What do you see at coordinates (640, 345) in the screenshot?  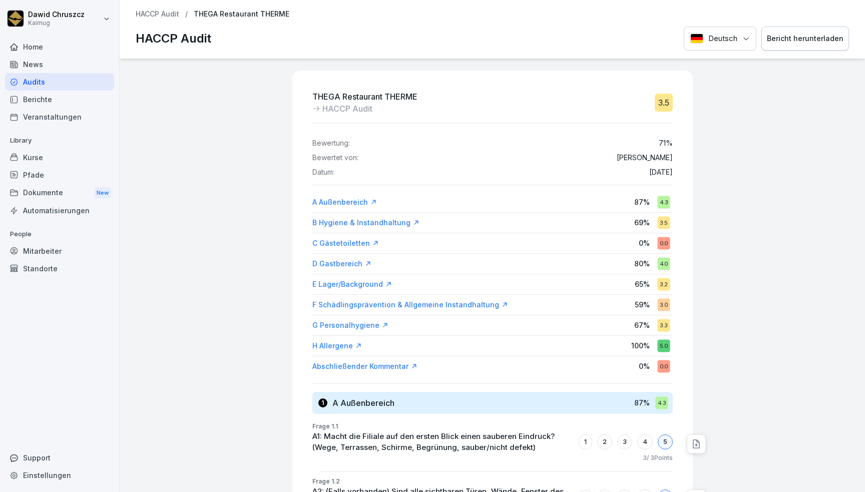 I see `p: 100 %` at bounding box center [640, 345].